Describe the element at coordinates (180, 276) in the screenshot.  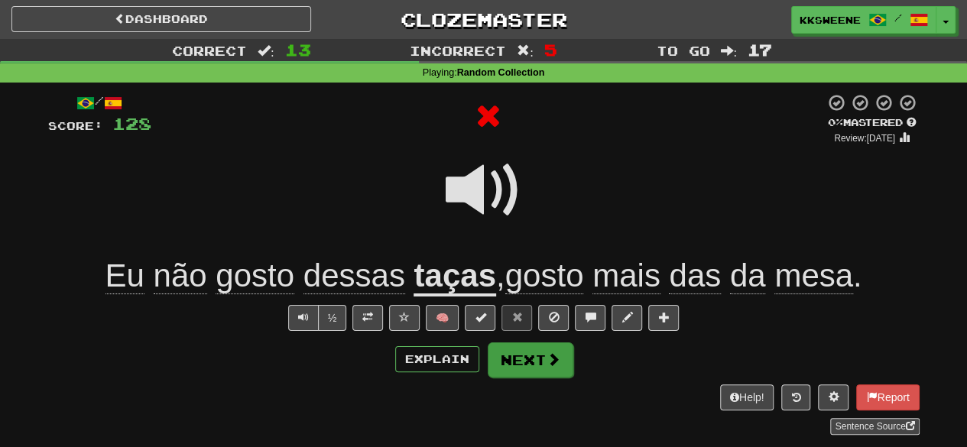
I see `span: não` at that location.